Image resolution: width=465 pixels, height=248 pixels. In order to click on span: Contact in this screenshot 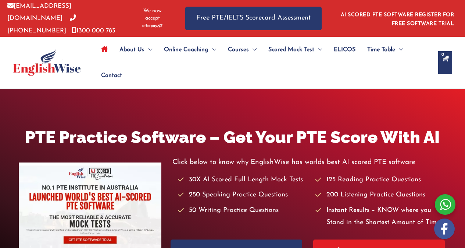, I will do `click(111, 75)`.